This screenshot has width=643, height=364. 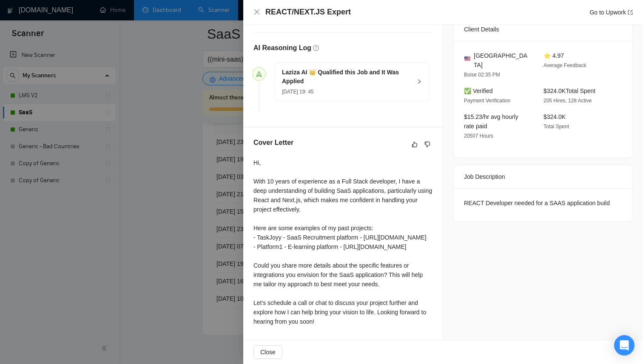 What do you see at coordinates (346, 77) in the screenshot?
I see `h5: Laziza AI 👑 Qualified this Job and It Was Applied` at bounding box center [346, 77].